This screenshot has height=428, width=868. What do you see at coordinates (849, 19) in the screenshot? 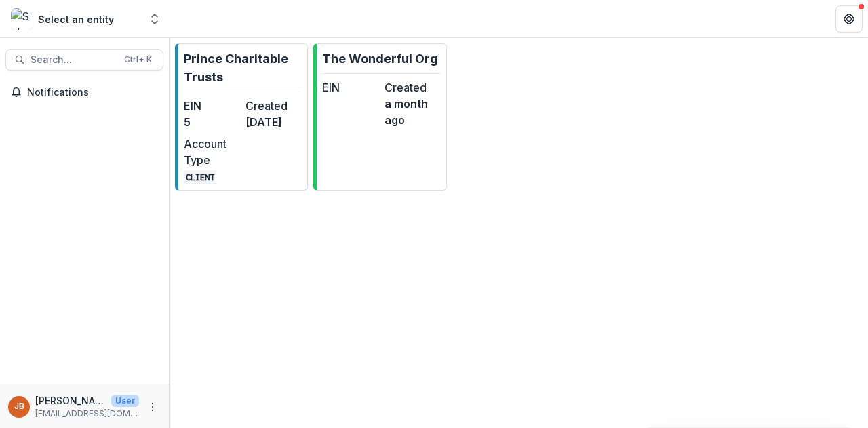
I see `button: Get Help` at bounding box center [849, 19].